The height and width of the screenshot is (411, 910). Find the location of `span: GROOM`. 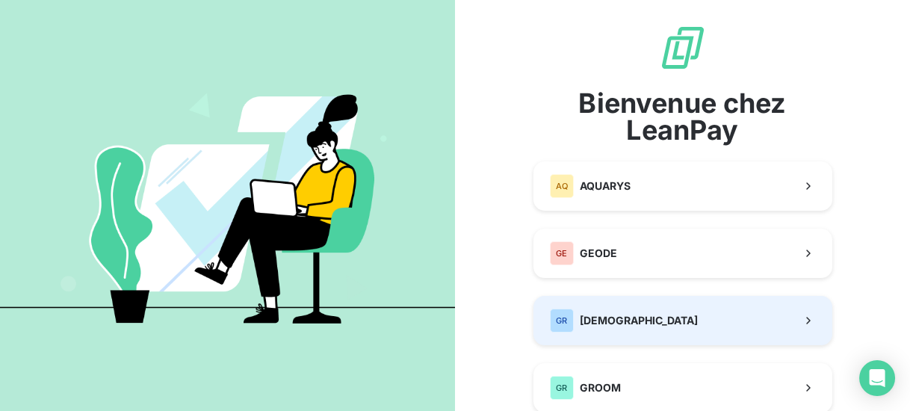

span: GROOM is located at coordinates (600, 388).